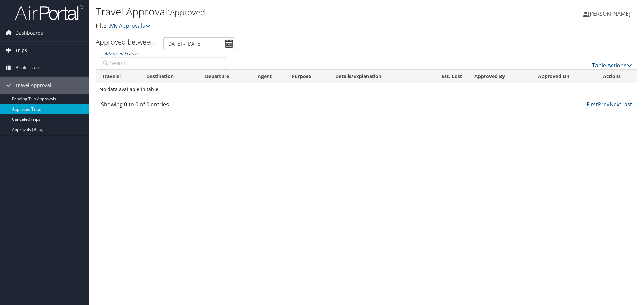  I want to click on a: Prev, so click(603, 104).